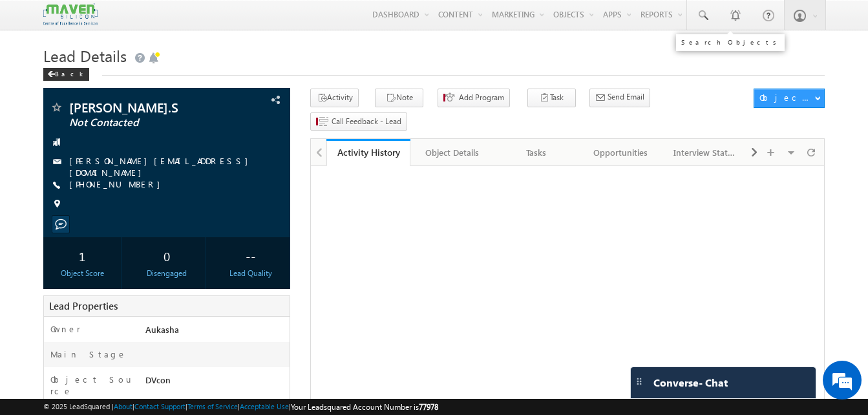  What do you see at coordinates (474, 98) in the screenshot?
I see `button: Add Program` at bounding box center [474, 98].